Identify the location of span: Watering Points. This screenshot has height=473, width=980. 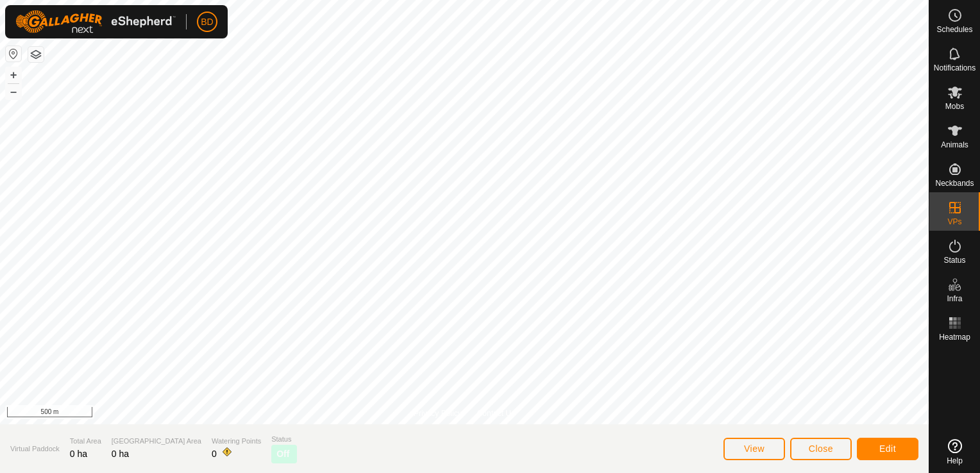
(236, 441).